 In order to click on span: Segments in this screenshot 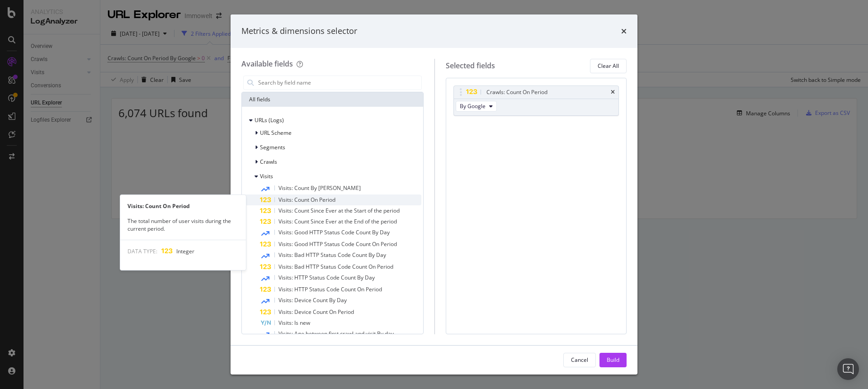, I will do `click(272, 147)`.